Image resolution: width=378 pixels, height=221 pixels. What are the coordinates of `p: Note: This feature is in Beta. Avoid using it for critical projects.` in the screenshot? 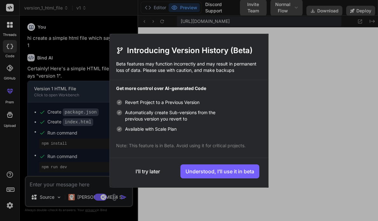 It's located at (189, 150).